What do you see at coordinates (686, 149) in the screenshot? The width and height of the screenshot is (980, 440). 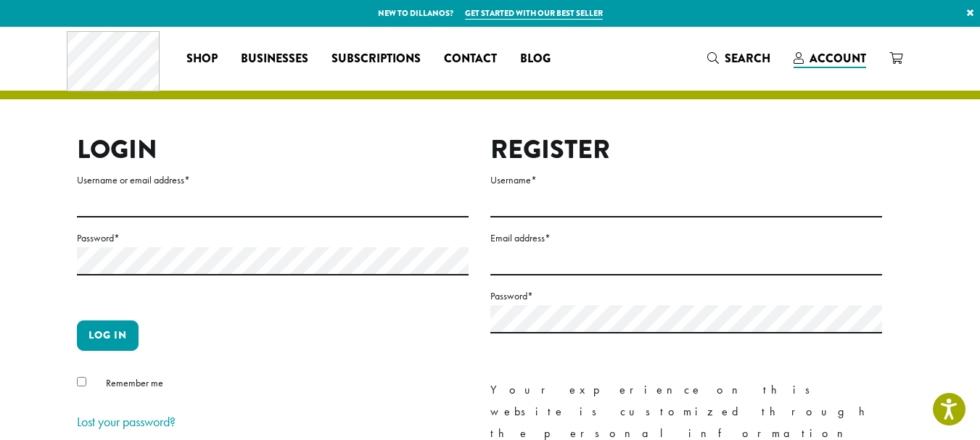 I see `h2: Register` at bounding box center [686, 149].